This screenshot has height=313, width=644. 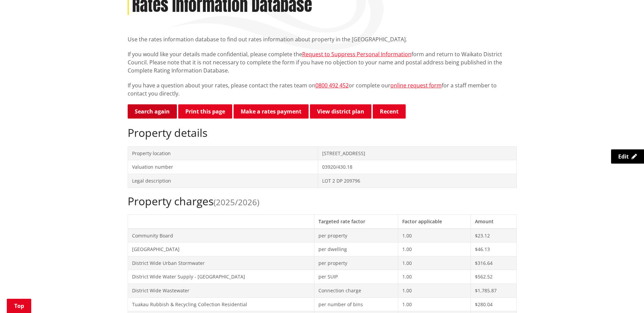 What do you see at coordinates (221, 304) in the screenshot?
I see `td: Tuakau Rubbish & Recycling Collection Residential` at bounding box center [221, 304].